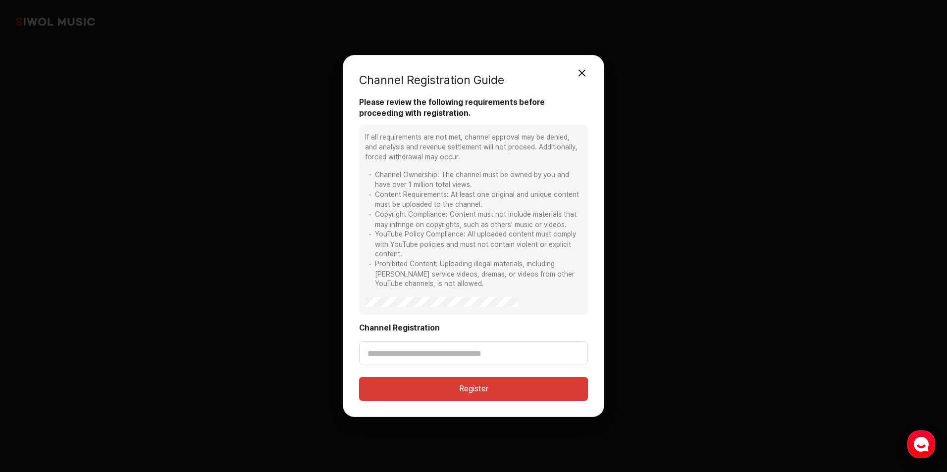 Image resolution: width=947 pixels, height=472 pixels. I want to click on a: Messages, so click(97, 326).